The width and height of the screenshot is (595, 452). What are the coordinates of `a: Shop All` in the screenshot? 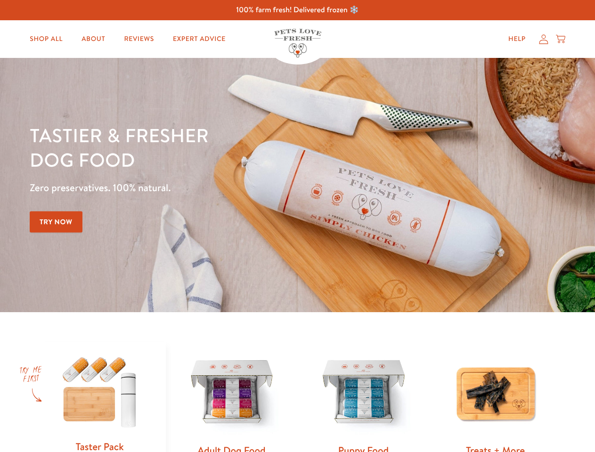 It's located at (46, 39).